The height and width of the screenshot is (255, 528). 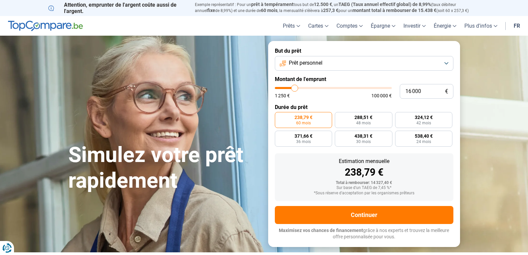 What do you see at coordinates (303, 117) in the screenshot?
I see `span: 238,79 €` at bounding box center [303, 117].